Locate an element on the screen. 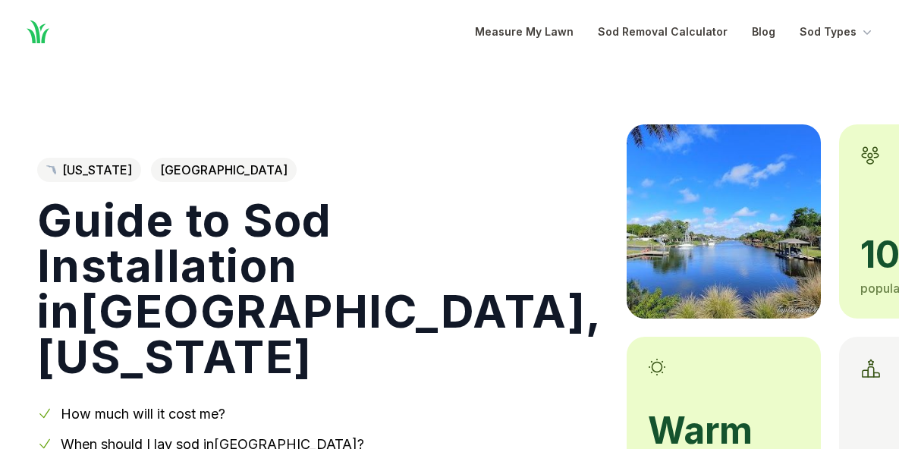  img: A picture of Palm Coast is located at coordinates (724, 222).